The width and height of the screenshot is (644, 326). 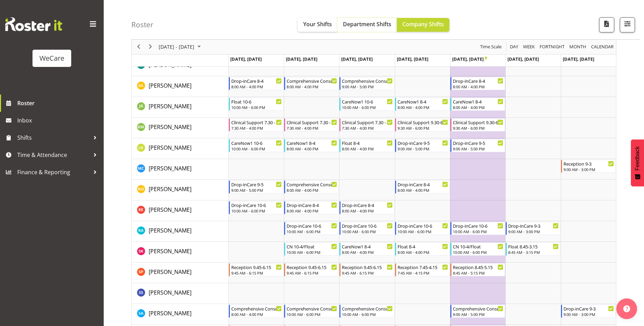 I want to click on h4: Roster, so click(x=142, y=24).